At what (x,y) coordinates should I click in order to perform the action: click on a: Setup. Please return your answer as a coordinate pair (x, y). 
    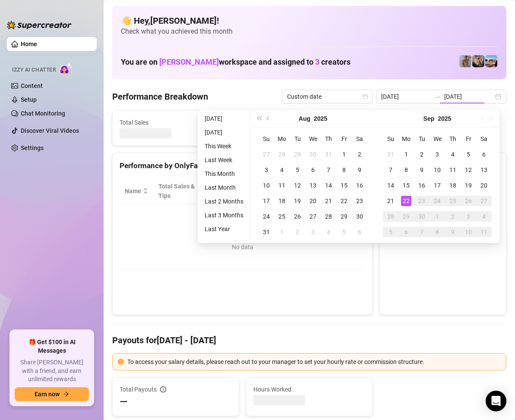
    Looking at the image, I should click on (28, 100).